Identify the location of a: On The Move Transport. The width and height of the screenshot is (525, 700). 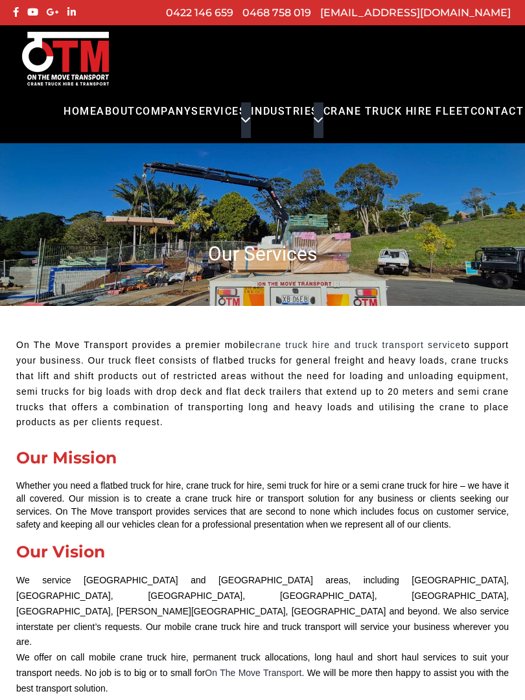
(253, 673).